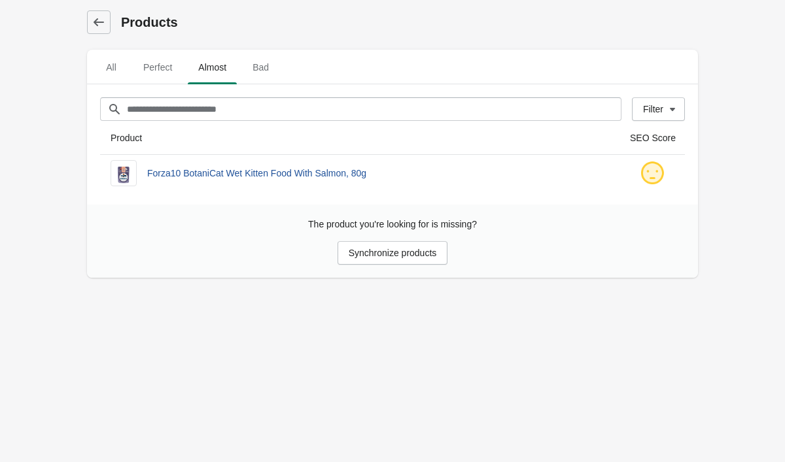 This screenshot has width=785, height=462. Describe the element at coordinates (652, 173) in the screenshot. I see `img: ok.png` at that location.